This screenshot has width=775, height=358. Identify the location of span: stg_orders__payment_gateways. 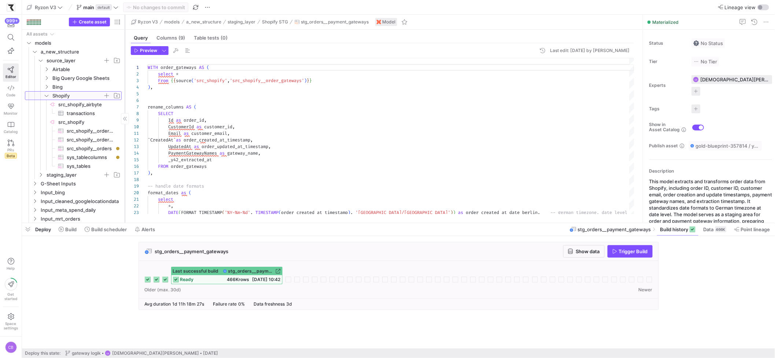
(251, 271).